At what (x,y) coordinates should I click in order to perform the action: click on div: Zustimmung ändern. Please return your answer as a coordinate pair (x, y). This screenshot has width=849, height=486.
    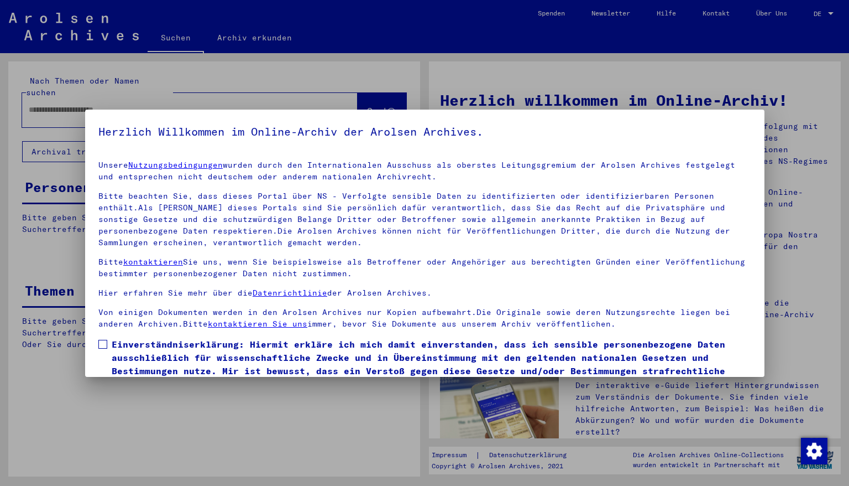
    Looking at the image, I should click on (814, 450).